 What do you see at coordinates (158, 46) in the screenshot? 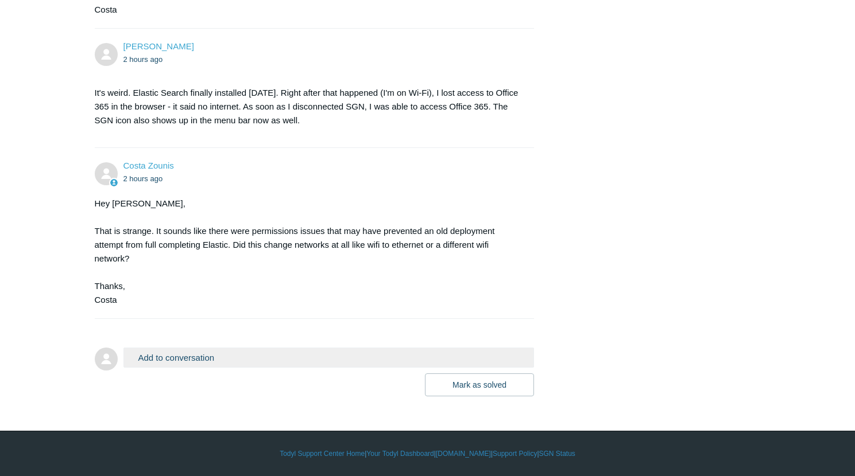
I see `span: Stephen Yeoh` at bounding box center [158, 46].